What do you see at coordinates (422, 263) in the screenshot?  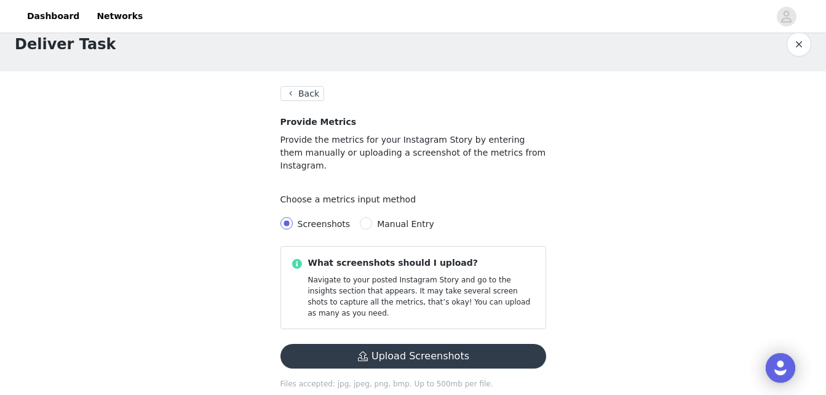 I see `p: What screenshots should I upload?` at bounding box center [422, 263].